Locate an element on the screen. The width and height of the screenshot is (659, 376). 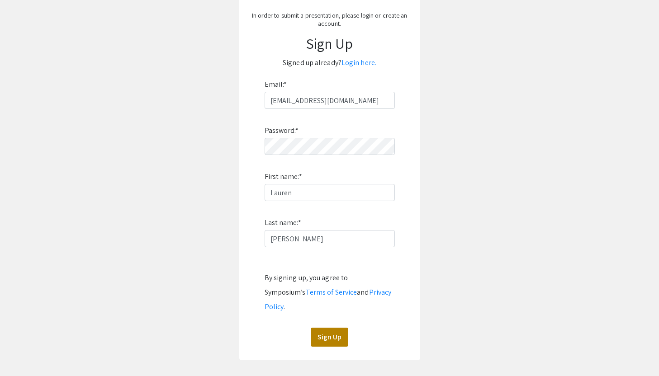
a: Terms of Service is located at coordinates (331, 292).